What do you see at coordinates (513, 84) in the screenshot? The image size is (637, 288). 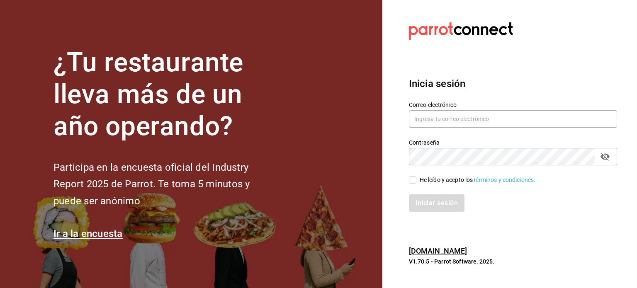 I see `h3: Inicia sesión` at bounding box center [513, 84].